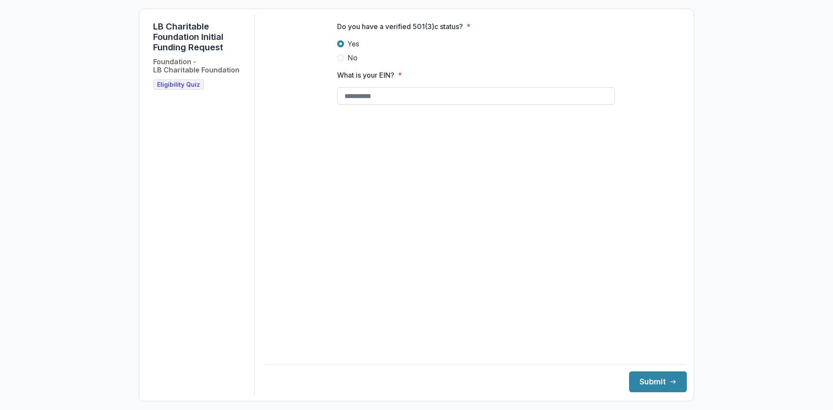  What do you see at coordinates (200, 37) in the screenshot?
I see `h1: LB Charitable Foundation Initial Funding Request` at bounding box center [200, 37].